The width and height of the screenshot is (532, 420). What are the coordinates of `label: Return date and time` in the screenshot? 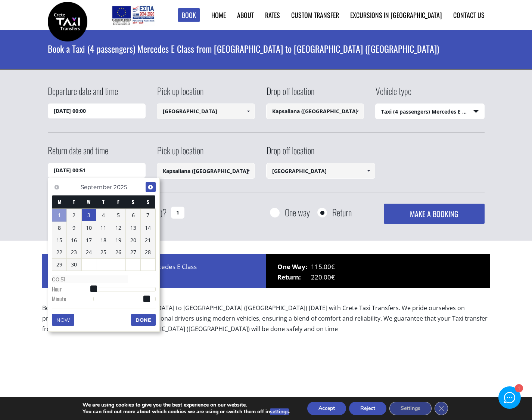 It's located at (78, 153).